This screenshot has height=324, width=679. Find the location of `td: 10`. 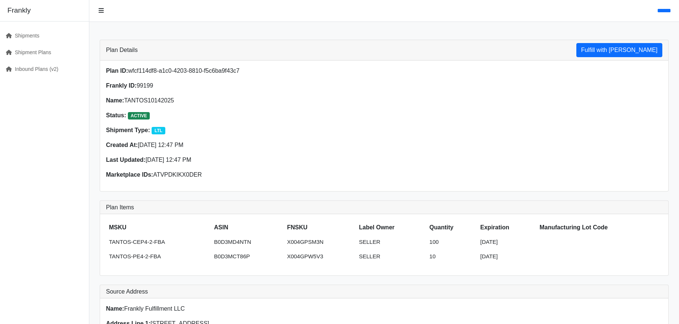

td: 10 is located at coordinates (452, 256).